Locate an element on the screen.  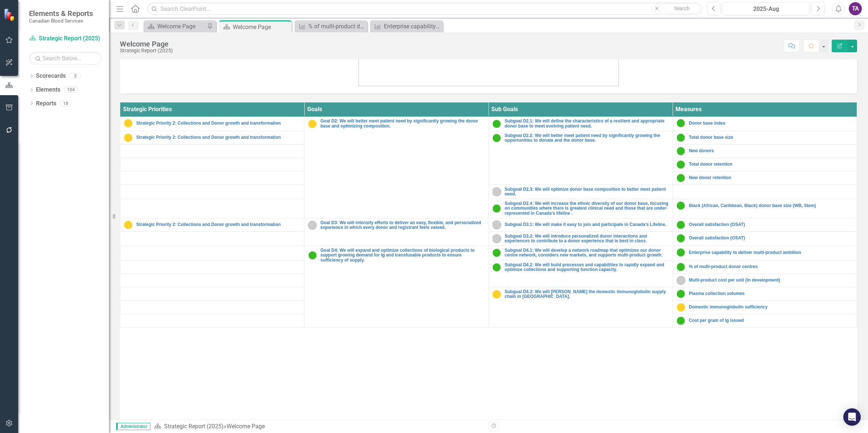
a: Reports is located at coordinates (46, 104).